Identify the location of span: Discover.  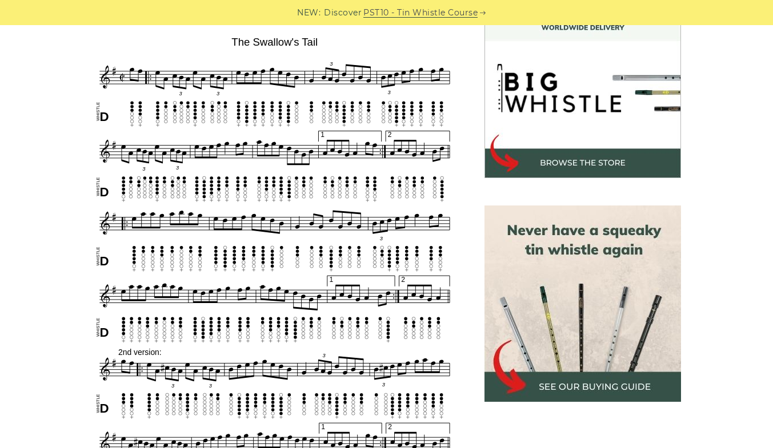
(343, 13).